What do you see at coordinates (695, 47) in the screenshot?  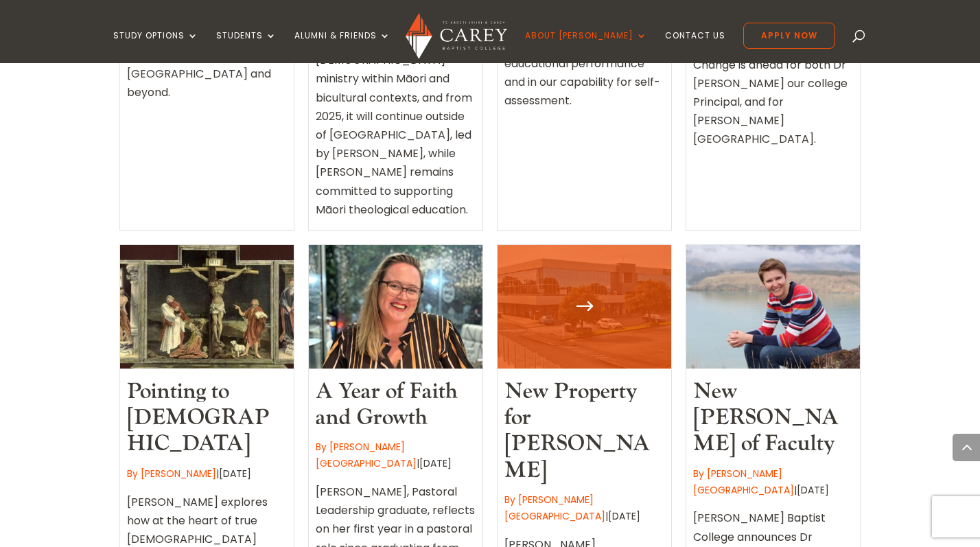 I see `a: Contact Us` at bounding box center [695, 47].